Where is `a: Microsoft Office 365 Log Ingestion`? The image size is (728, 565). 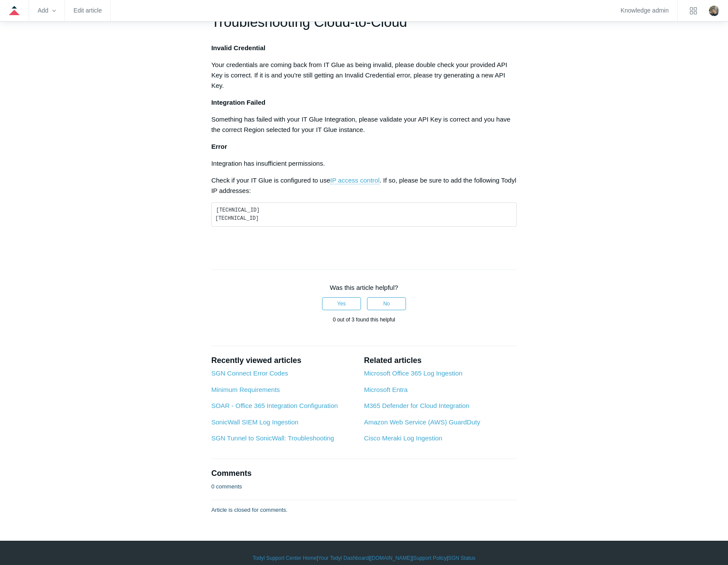 a: Microsoft Office 365 Log Ingestion is located at coordinates (413, 373).